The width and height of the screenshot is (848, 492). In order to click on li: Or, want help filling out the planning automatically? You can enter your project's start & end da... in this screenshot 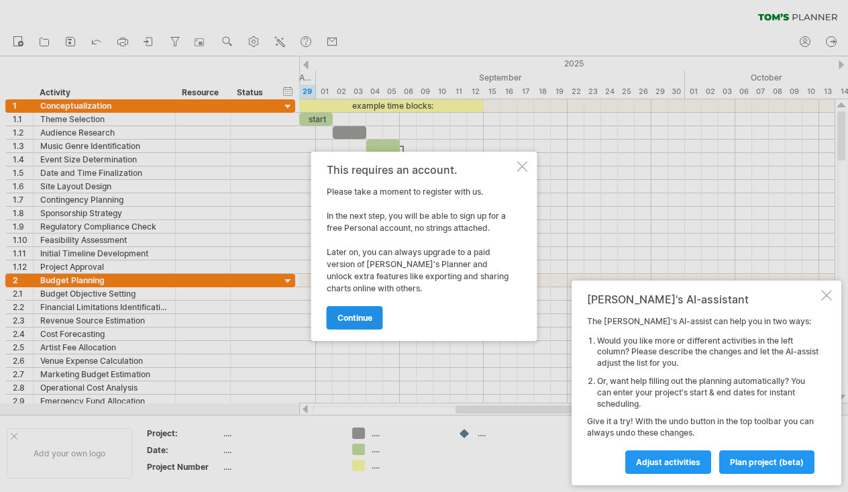, I will do `click(708, 392)`.